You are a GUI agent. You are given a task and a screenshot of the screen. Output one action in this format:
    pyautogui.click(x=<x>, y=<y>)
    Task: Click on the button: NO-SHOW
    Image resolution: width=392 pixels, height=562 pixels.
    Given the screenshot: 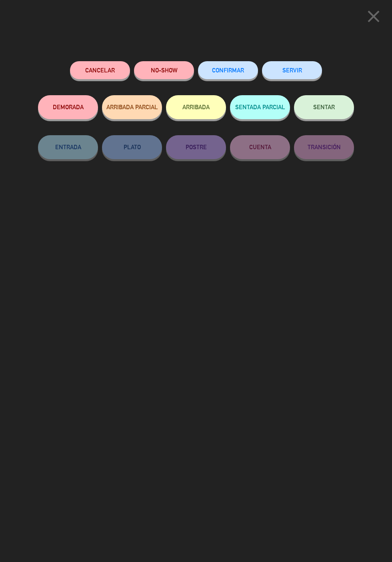 What is the action you would take?
    pyautogui.click(x=164, y=70)
    